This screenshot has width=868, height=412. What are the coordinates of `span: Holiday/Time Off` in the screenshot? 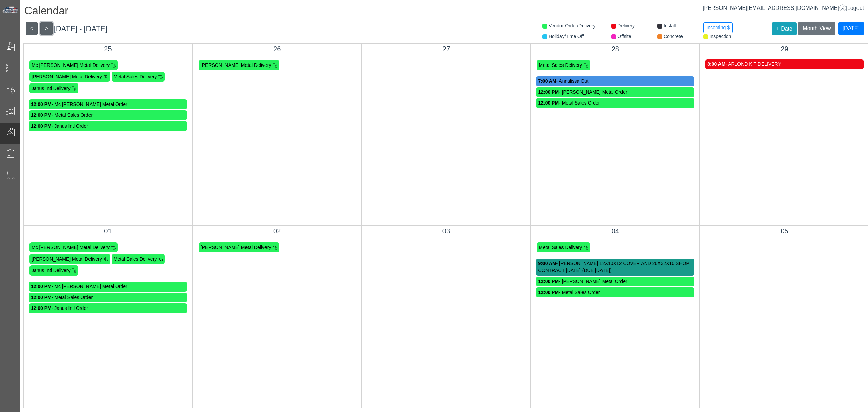 It's located at (566, 36).